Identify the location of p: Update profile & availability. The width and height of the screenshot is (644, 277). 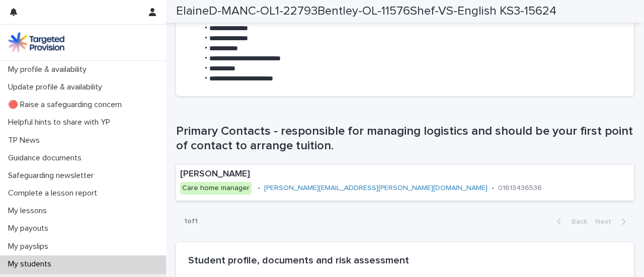
(57, 87).